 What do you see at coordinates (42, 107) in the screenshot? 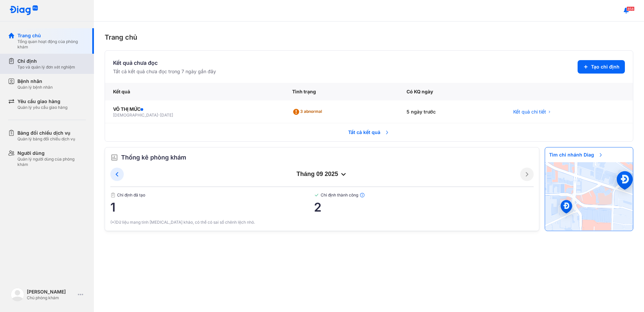
I see `div: Quản lý yêu cầu giao hàng` at bounding box center [42, 107].